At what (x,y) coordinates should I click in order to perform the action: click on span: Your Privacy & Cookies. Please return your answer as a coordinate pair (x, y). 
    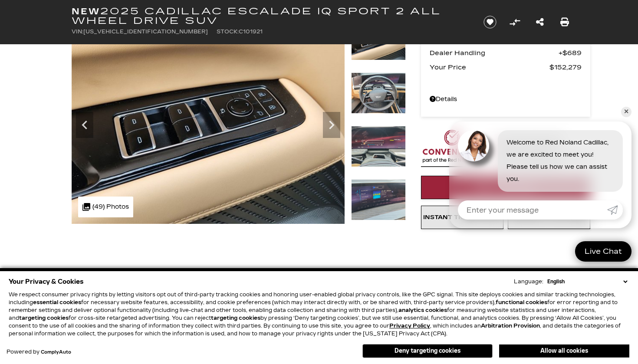
    Looking at the image, I should click on (46, 281).